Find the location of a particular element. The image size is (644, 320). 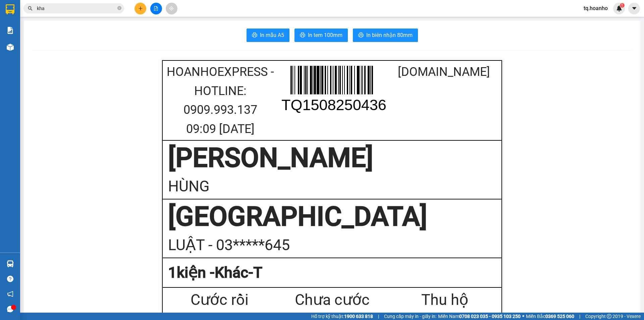

input: Tìm tên, số ĐT hoặc mã đơn is located at coordinates (76, 9).